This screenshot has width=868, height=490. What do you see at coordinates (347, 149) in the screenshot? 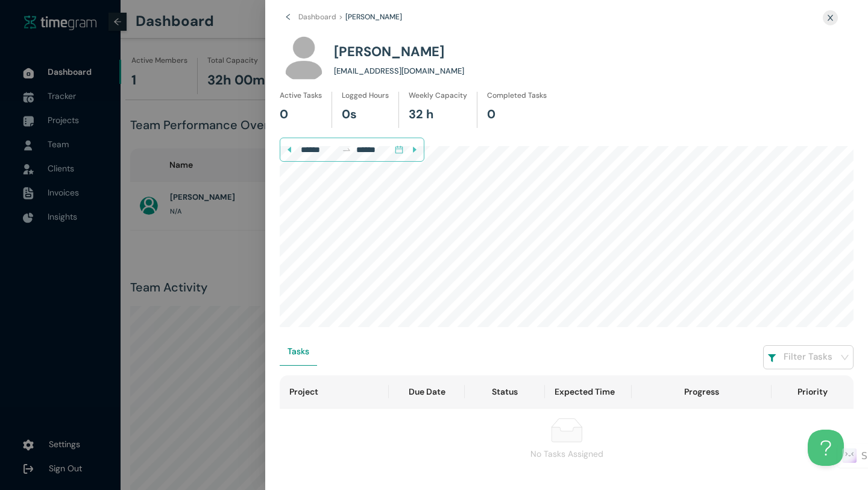
I see `span: to` at bounding box center [347, 149].